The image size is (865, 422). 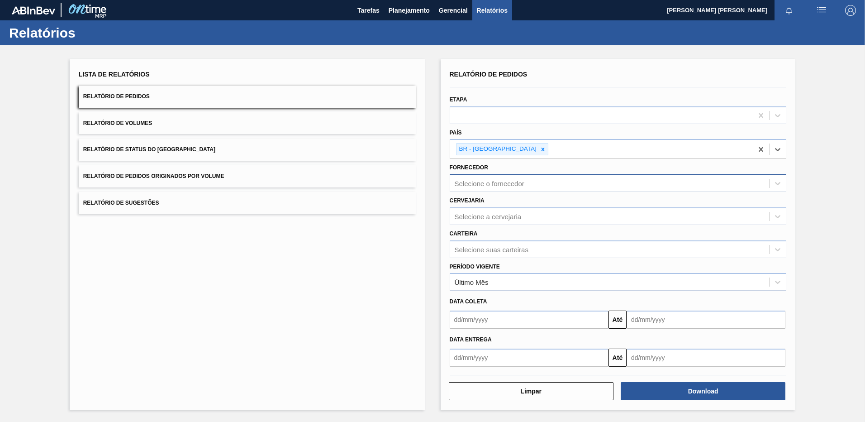 What do you see at coordinates (475, 267) in the screenshot?
I see `label: Período Vigente` at bounding box center [475, 267].